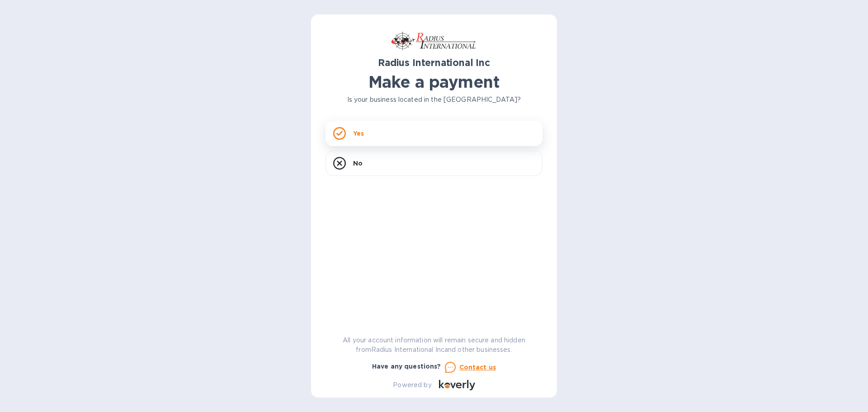 The image size is (868, 412). I want to click on b: Have any questions?, so click(406, 366).